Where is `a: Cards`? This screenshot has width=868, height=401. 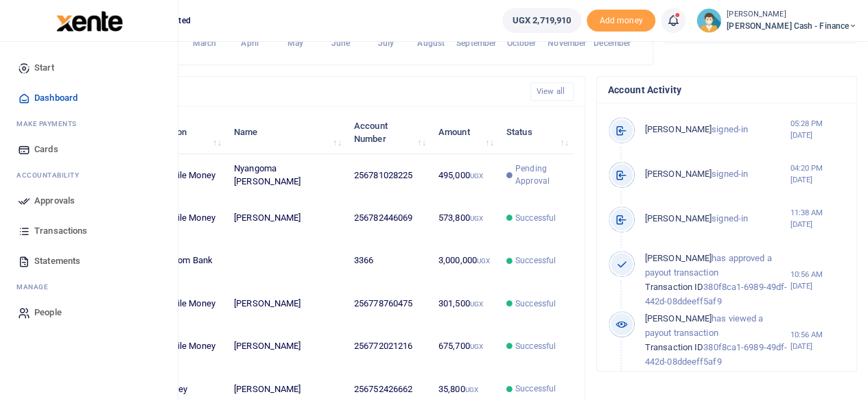
a: Cards is located at coordinates (88, 150).